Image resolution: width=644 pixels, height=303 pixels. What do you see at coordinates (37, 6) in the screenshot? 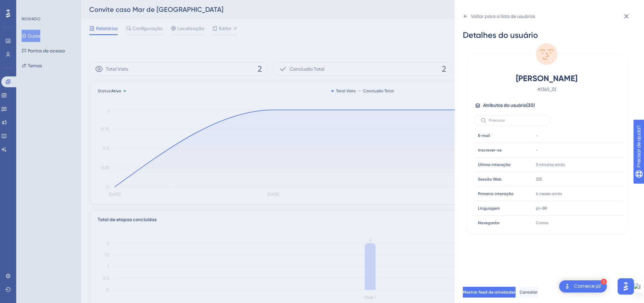
I see `font: Precisar de ajuda?` at bounding box center [37, 6].